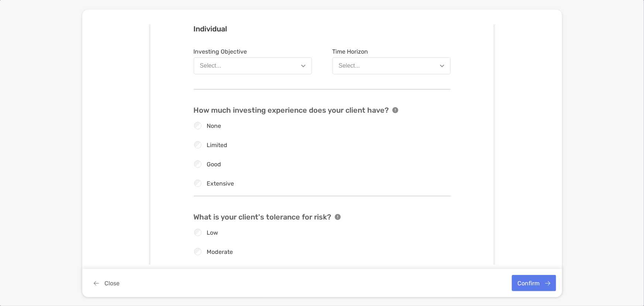 The height and width of the screenshot is (306, 644). What do you see at coordinates (217, 145) in the screenshot?
I see `label: Limited` at bounding box center [217, 145].